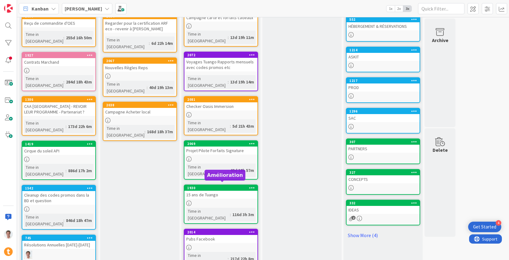 The height and width of the screenshot is (260, 509). What do you see at coordinates (221, 107) in the screenshot?
I see `div: Checker Oasis Immersion` at bounding box center [221, 107].